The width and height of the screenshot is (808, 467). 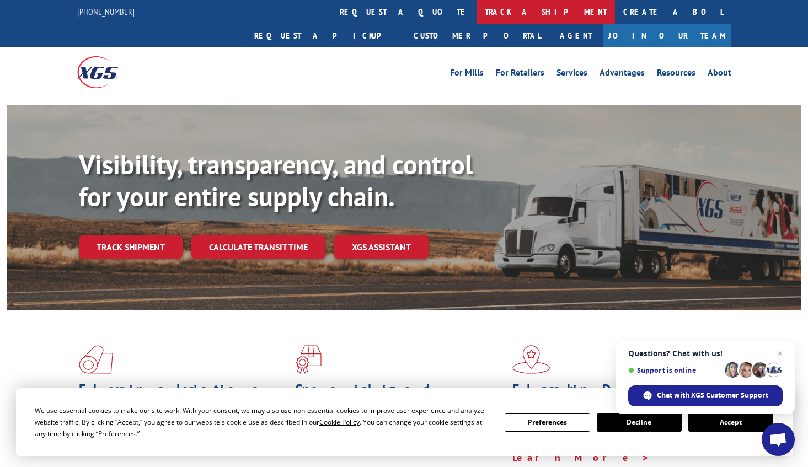 What do you see at coordinates (183, 399) in the screenshot?
I see `h1: Flooring Logistics Solutions` at bounding box center [183, 399].